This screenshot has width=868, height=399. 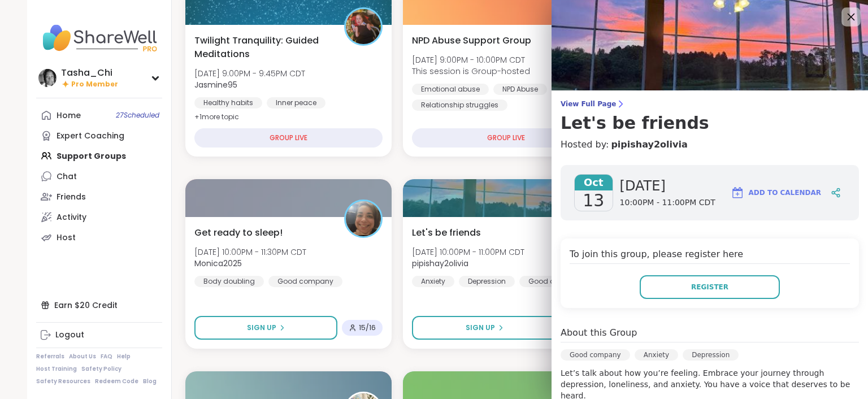 I want to click on a: FAQ, so click(x=106, y=356).